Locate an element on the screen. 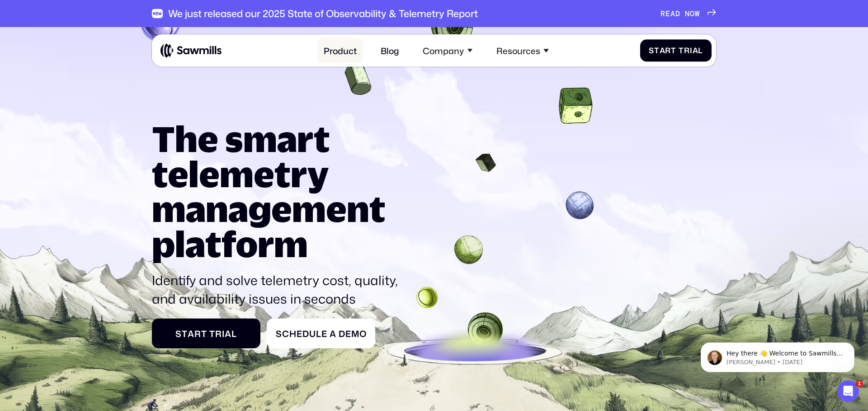  p: Identify and solve telemetry cost, quality, and availability issues in seconds is located at coordinates (277, 289).